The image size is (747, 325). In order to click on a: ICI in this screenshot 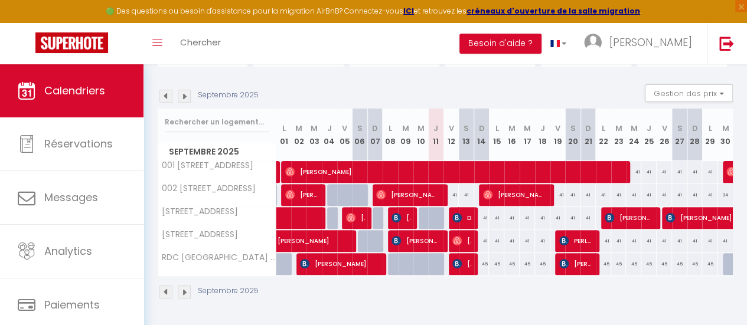, I will do `click(408, 11)`.